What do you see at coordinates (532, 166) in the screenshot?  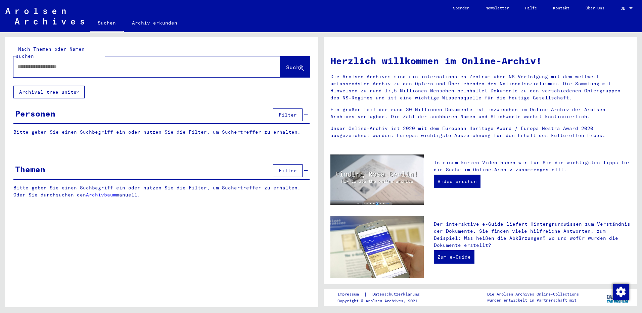 I see `p: In einem kurzen Video haben wir für Sie die wichtigsten Tipps für die Suche im Online-Archiv zusa...` at bounding box center [532, 166].